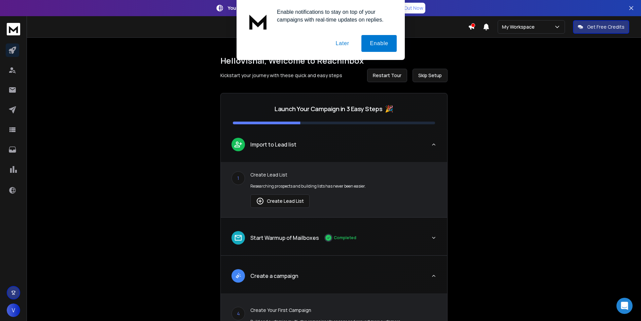 The height and width of the screenshot is (321, 641). Describe the element at coordinates (238, 313) in the screenshot. I see `div: 4` at that location.